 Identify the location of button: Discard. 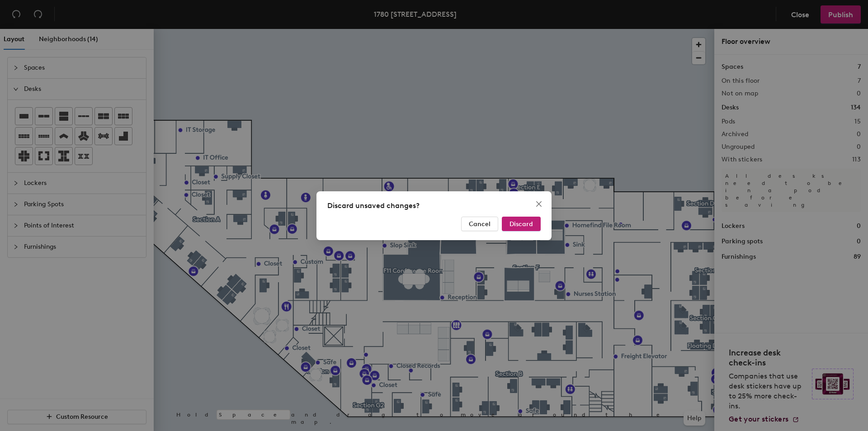
(521, 224).